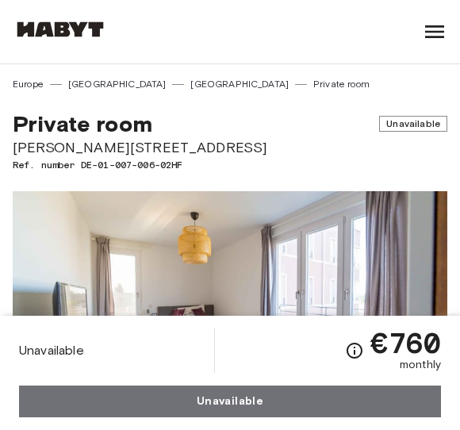 This screenshot has width=460, height=430. I want to click on span: €760, so click(406, 343).